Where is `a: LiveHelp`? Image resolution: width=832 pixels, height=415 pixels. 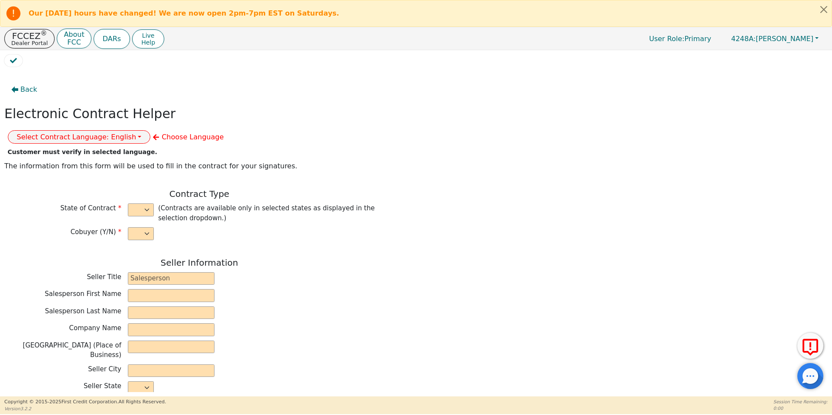 a: LiveHelp is located at coordinates (148, 39).